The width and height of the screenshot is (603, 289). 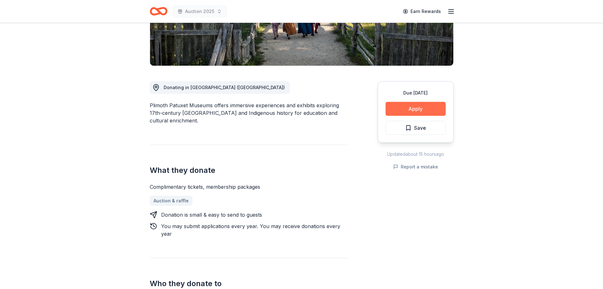 I want to click on span: Save, so click(x=420, y=128).